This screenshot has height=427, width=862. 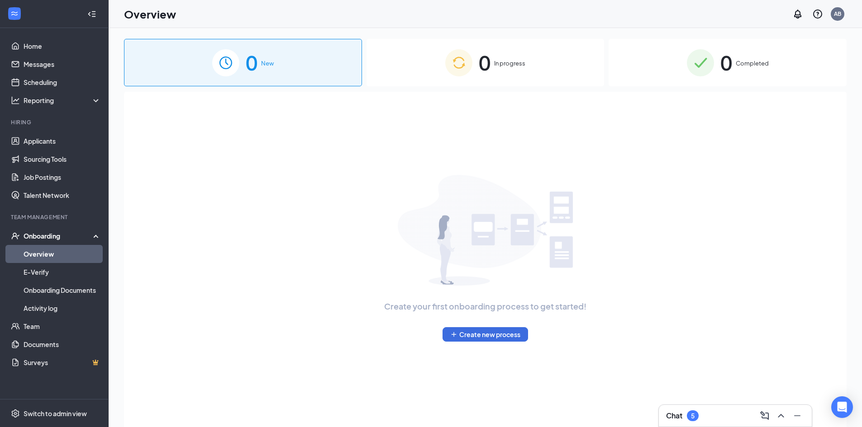 What do you see at coordinates (509, 63) in the screenshot?
I see `span: In progress` at bounding box center [509, 63].